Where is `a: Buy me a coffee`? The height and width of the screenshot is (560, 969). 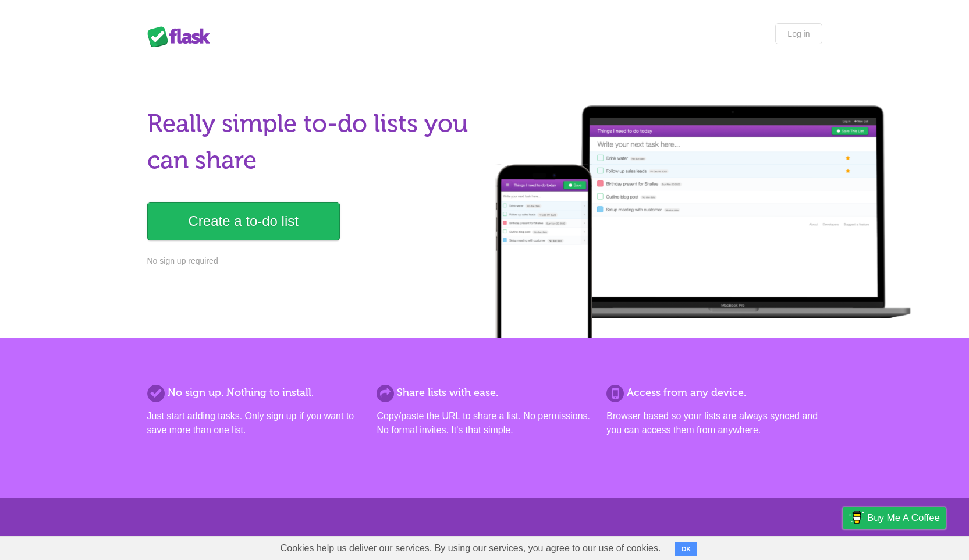
a: Buy me a coffee is located at coordinates (894, 517).